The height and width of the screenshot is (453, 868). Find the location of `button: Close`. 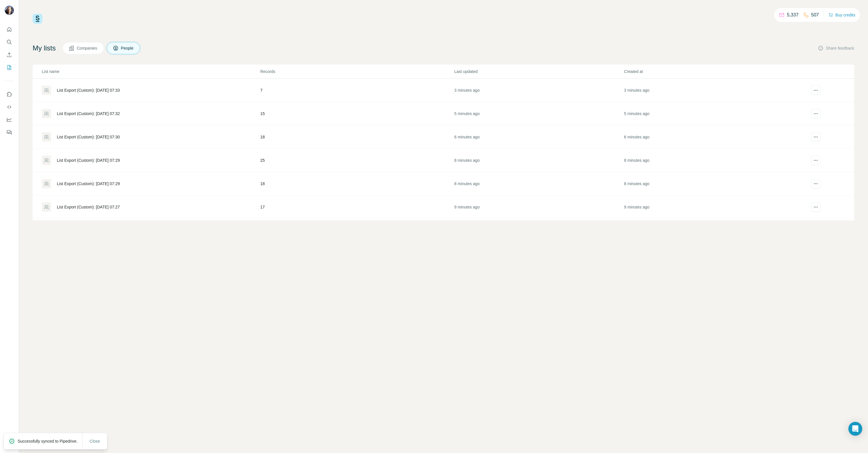

button: Close is located at coordinates (95, 441).